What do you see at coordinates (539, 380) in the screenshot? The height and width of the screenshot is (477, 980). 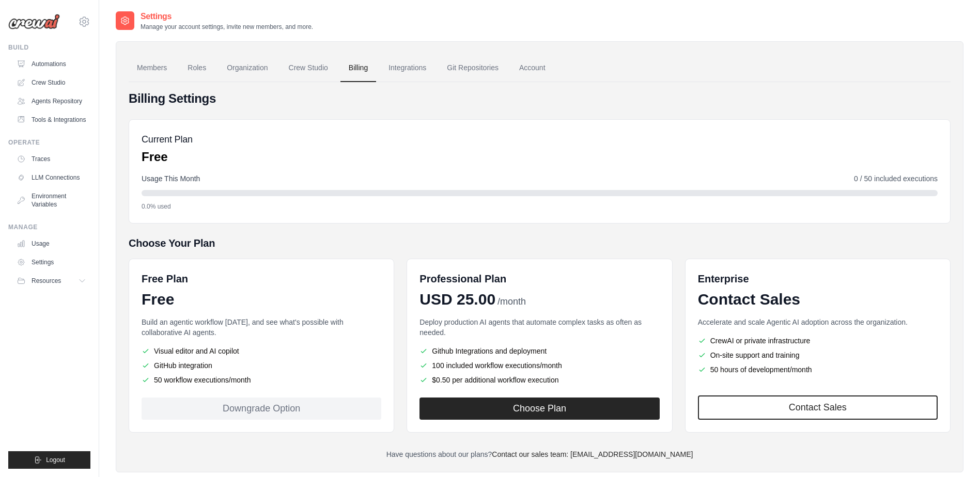 I see `li: $0.50 per additional workflow execution` at bounding box center [539, 380].